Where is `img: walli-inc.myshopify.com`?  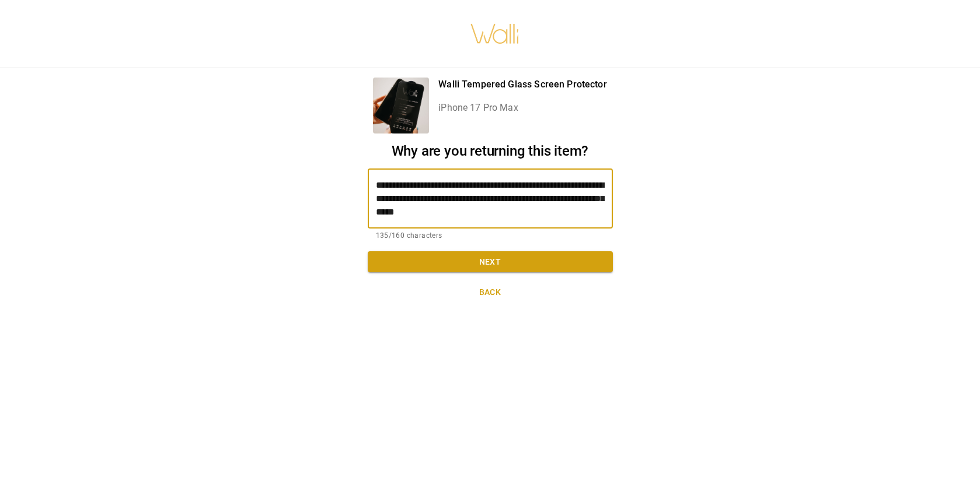 img: walli-inc.myshopify.com is located at coordinates (495, 34).